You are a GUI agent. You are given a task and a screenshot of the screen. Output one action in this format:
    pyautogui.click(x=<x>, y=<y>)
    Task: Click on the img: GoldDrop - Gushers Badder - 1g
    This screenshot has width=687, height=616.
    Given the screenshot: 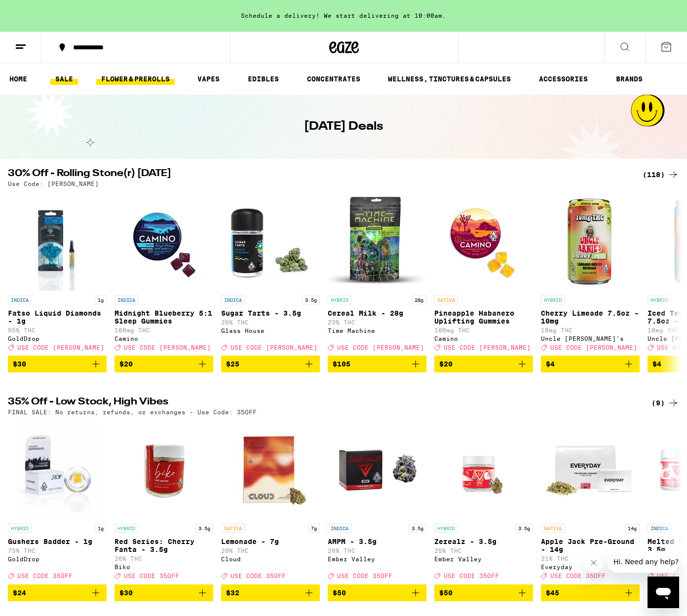 What is the action you would take?
    pyautogui.click(x=57, y=470)
    